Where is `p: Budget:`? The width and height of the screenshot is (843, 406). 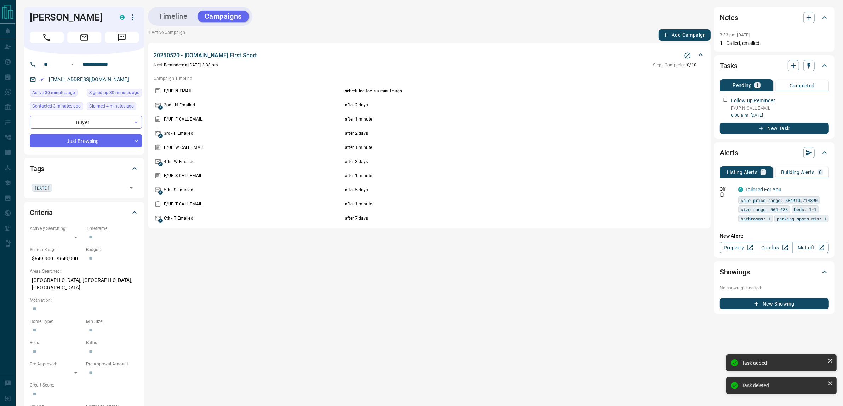
p: Budget: is located at coordinates (112, 250).